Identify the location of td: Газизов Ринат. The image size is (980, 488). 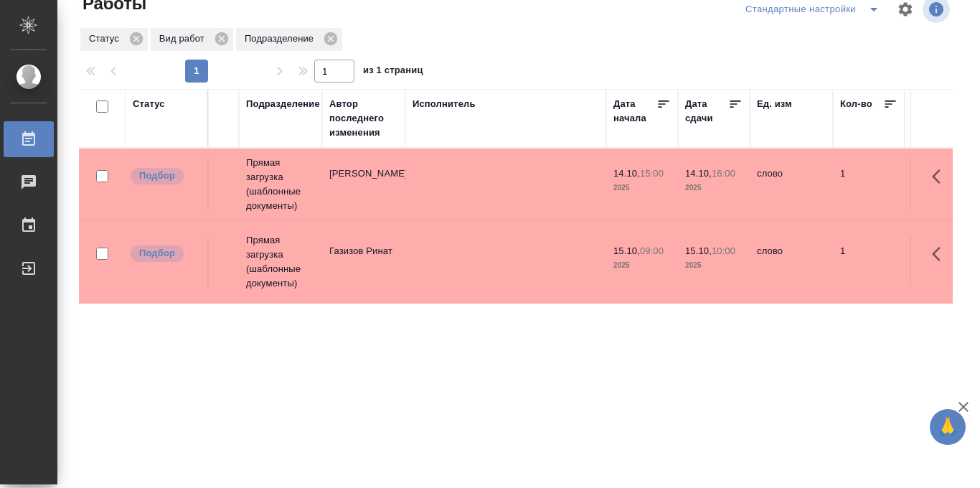
(363, 262).